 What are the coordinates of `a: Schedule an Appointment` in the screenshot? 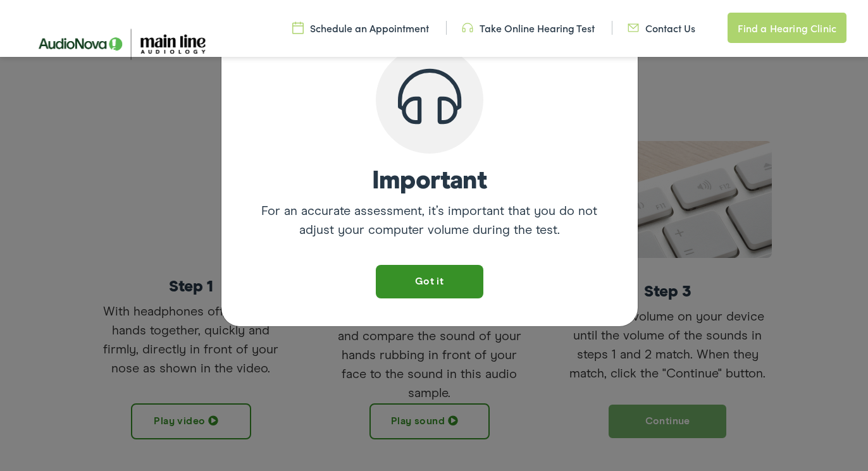 It's located at (360, 27).